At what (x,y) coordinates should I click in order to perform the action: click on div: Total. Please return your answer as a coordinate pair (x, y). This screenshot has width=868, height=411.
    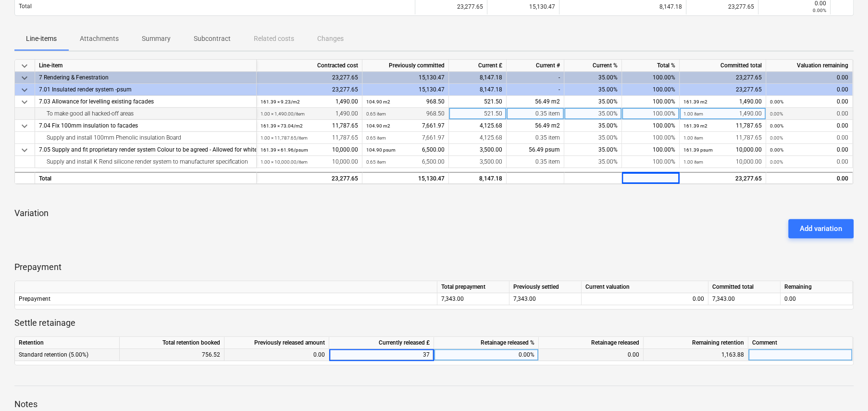
    Looking at the image, I should click on (146, 178).